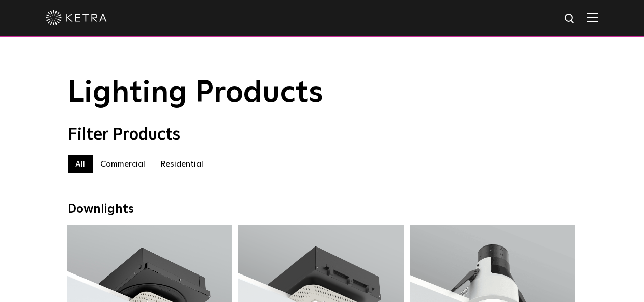 This screenshot has width=644, height=302. Describe the element at coordinates (182, 164) in the screenshot. I see `label: Residential` at that location.